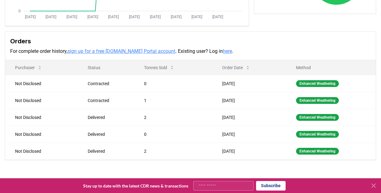 Image resolution: width=381 pixels, height=193 pixels. I want to click on tspan: 0, so click(19, 11).